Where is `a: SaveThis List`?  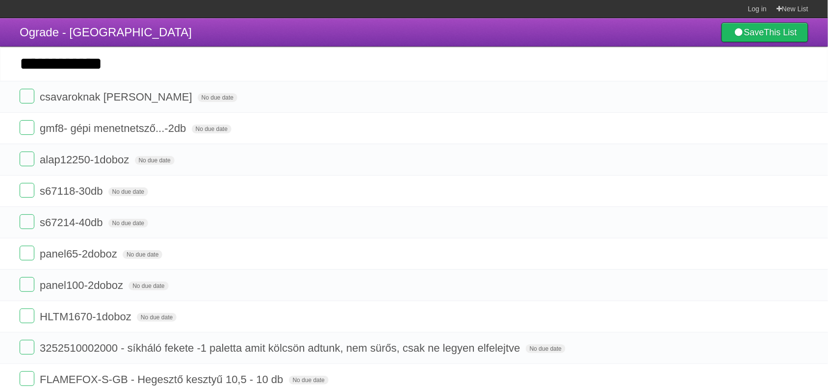 a: SaveThis List is located at coordinates (764, 32).